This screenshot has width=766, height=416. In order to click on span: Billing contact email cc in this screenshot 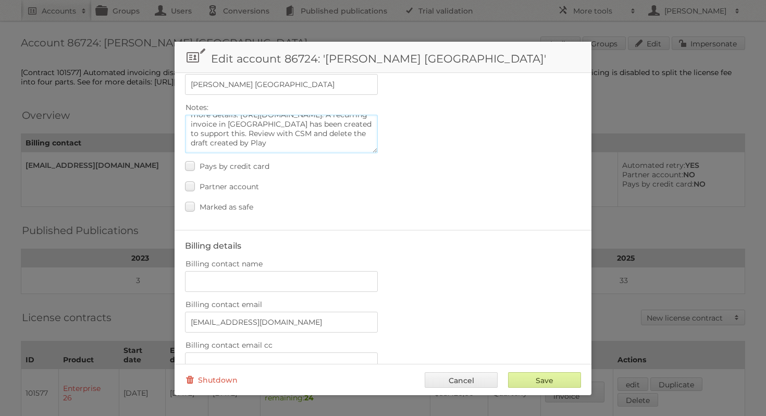, I will do `click(229, 345)`.